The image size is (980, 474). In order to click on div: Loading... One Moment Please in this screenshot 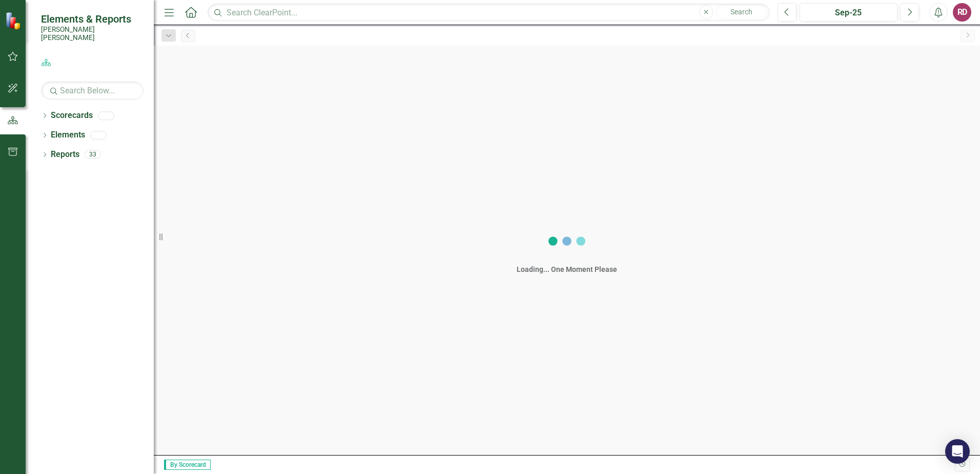, I will do `click(566, 270)`.